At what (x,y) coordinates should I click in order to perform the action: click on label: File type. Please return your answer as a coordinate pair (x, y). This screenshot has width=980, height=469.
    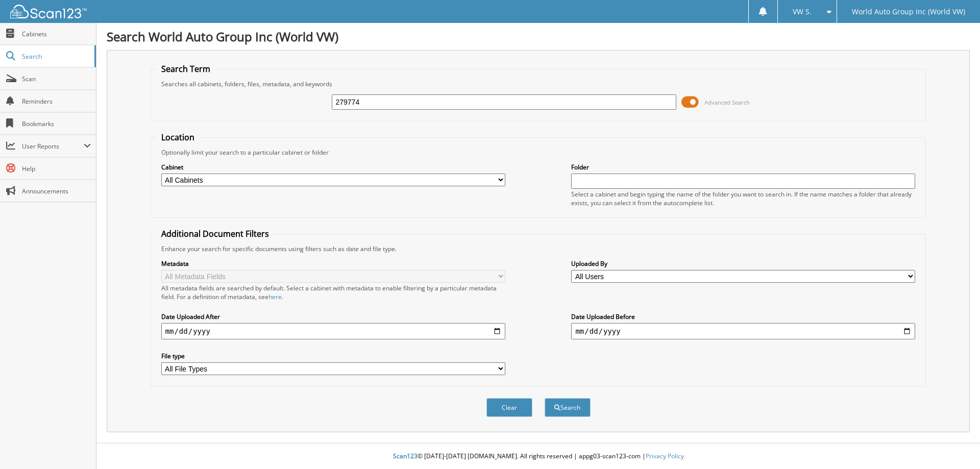
    Looking at the image, I should click on (334, 356).